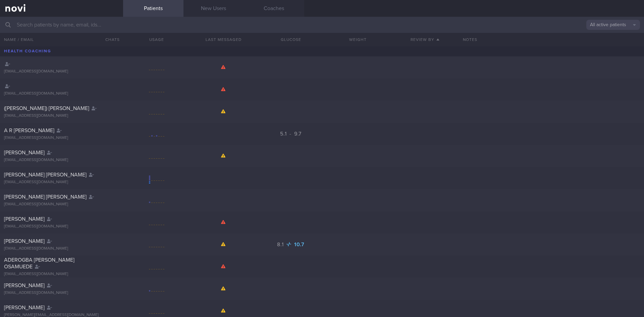 This screenshot has width=644, height=317. I want to click on span: 9.7, so click(298, 134).